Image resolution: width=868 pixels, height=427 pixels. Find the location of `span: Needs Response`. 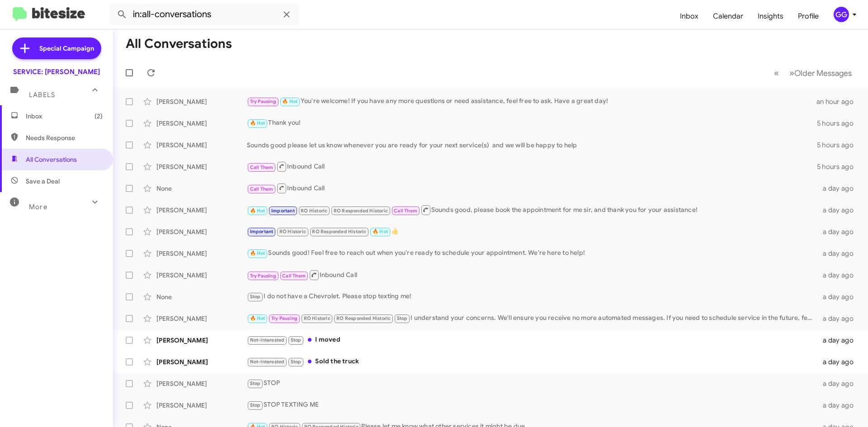

span: Needs Response is located at coordinates (64, 138).